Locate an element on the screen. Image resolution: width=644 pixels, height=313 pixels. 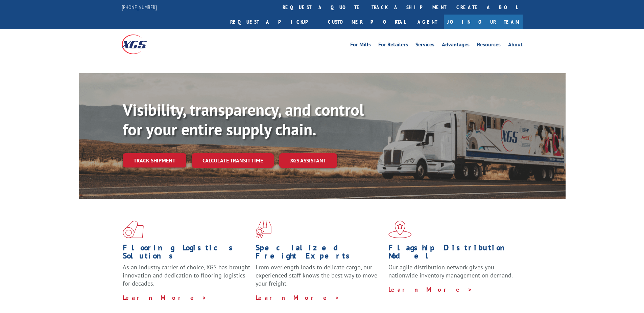
a: For Retailers is located at coordinates (394, 45).